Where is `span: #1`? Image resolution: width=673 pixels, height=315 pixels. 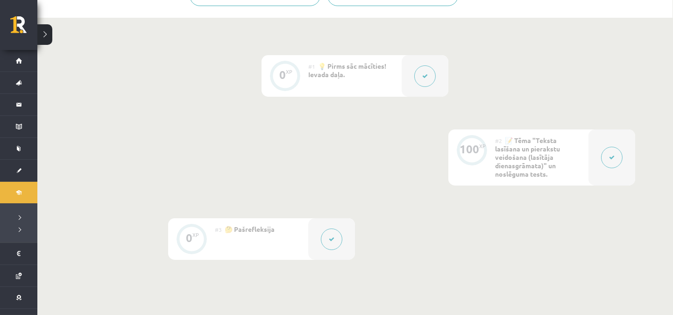 span: #1 is located at coordinates (311, 66).